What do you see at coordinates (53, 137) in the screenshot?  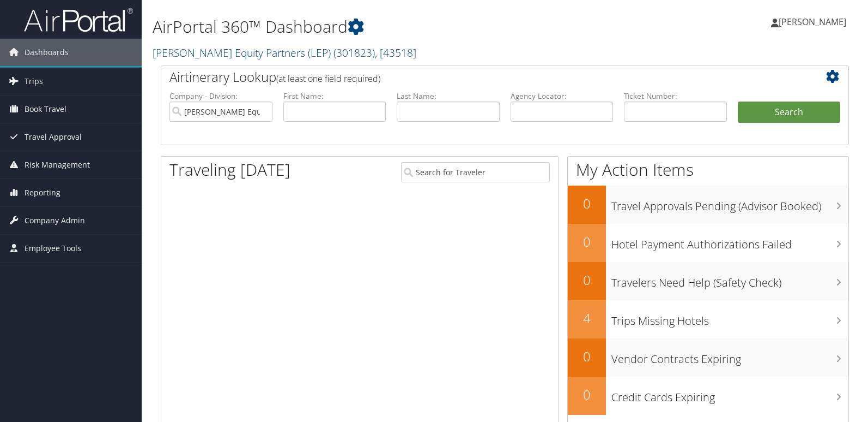 I see `span: Travel Approval` at bounding box center [53, 137].